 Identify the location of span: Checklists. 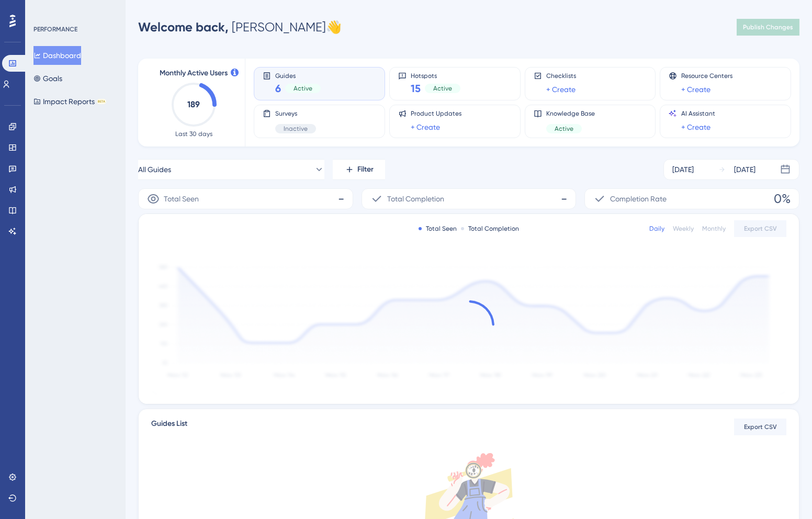
(561, 76).